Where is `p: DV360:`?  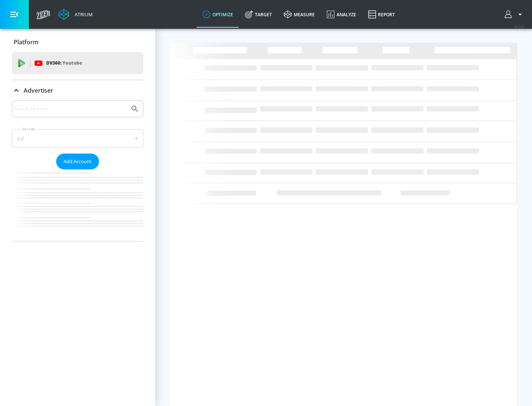
p: DV360: is located at coordinates (64, 63).